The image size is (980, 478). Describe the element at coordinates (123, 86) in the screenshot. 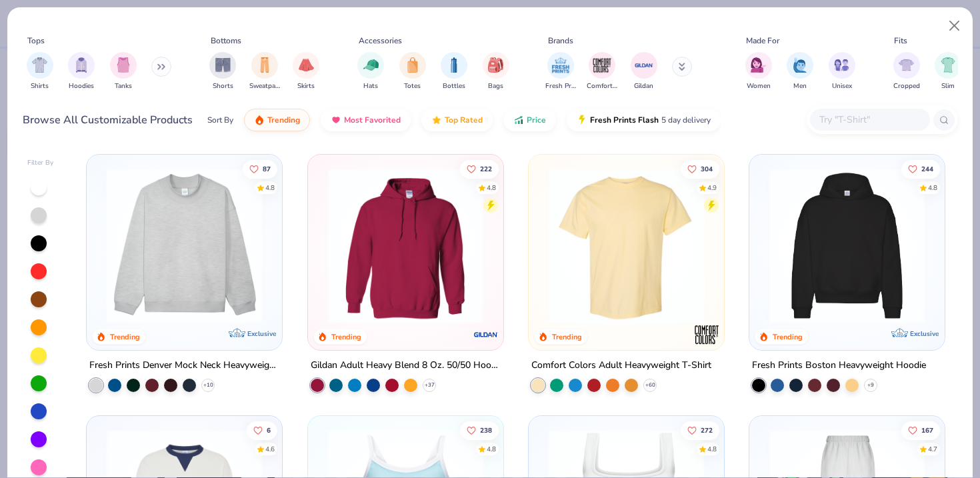

I see `span: Tanks` at that location.